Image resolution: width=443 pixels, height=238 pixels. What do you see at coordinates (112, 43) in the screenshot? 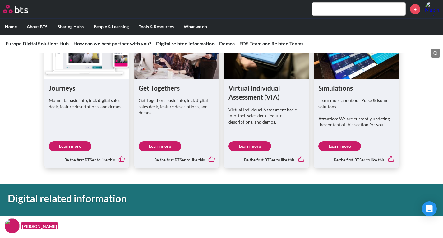
I see `a: How can we best partner with you?` at bounding box center [112, 43].